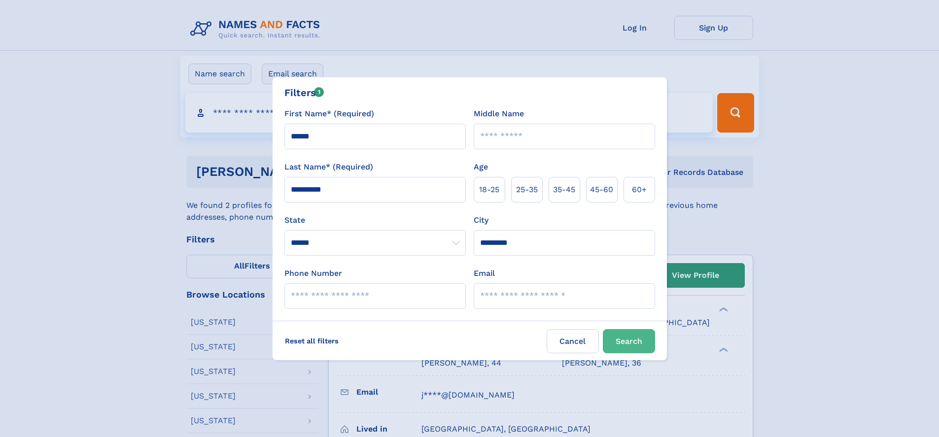  I want to click on span: 25‑35, so click(527, 190).